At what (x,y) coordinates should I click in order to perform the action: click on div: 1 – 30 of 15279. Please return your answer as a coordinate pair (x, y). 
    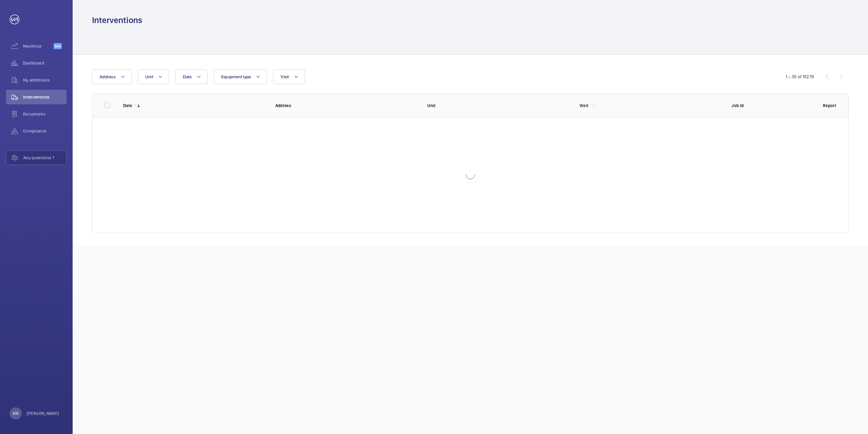
    Looking at the image, I should click on (800, 77).